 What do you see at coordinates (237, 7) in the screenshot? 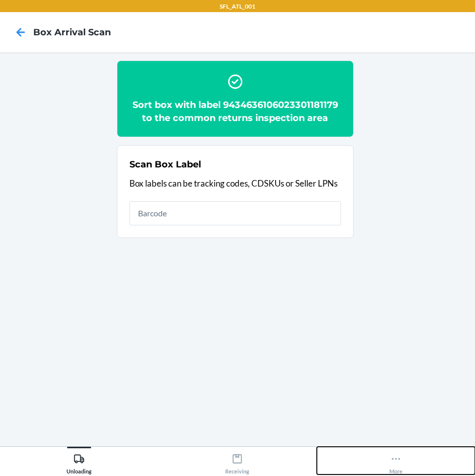
I see `p: SFL_ATL_001` at bounding box center [237, 7].